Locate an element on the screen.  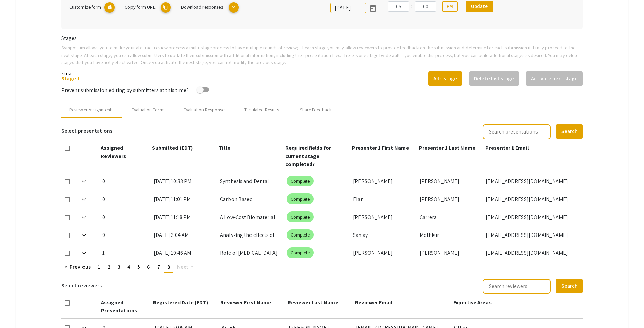
span: Presenter 1 Email is located at coordinates (507, 147).